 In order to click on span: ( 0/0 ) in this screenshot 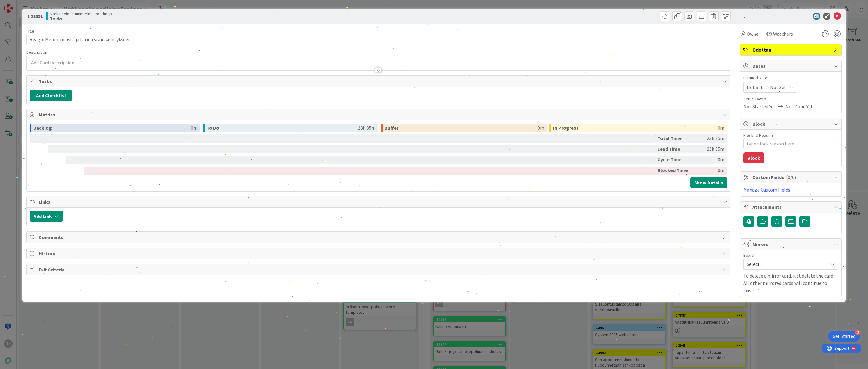, I will do `click(791, 177)`.